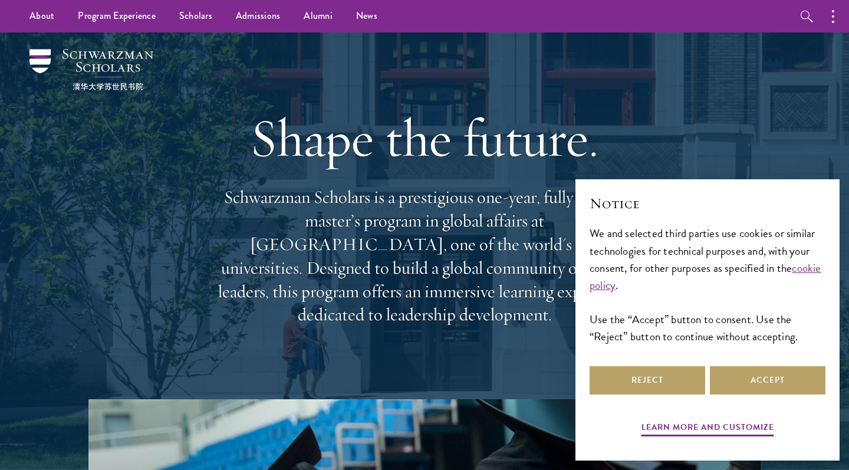 Image resolution: width=849 pixels, height=470 pixels. What do you see at coordinates (424, 138) in the screenshot?
I see `h1: Shape the future.` at bounding box center [424, 138].